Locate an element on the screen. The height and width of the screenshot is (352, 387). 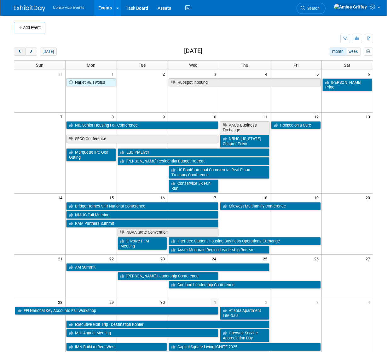
span: 20 is located at coordinates (368, 197).